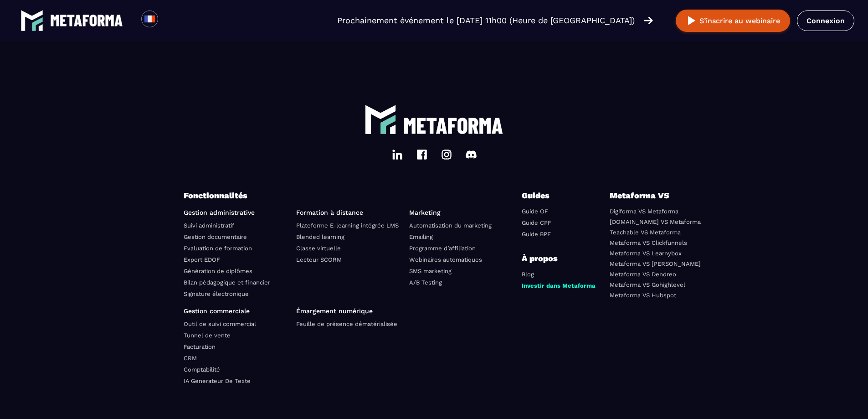 This screenshot has height=419, width=868. What do you see at coordinates (426, 282) in the screenshot?
I see `a: A/B Testing` at bounding box center [426, 282].